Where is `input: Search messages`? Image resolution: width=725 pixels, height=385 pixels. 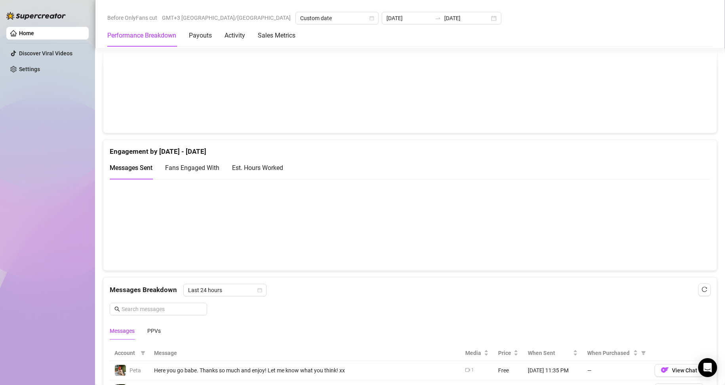
input: Search messages is located at coordinates (162, 309).